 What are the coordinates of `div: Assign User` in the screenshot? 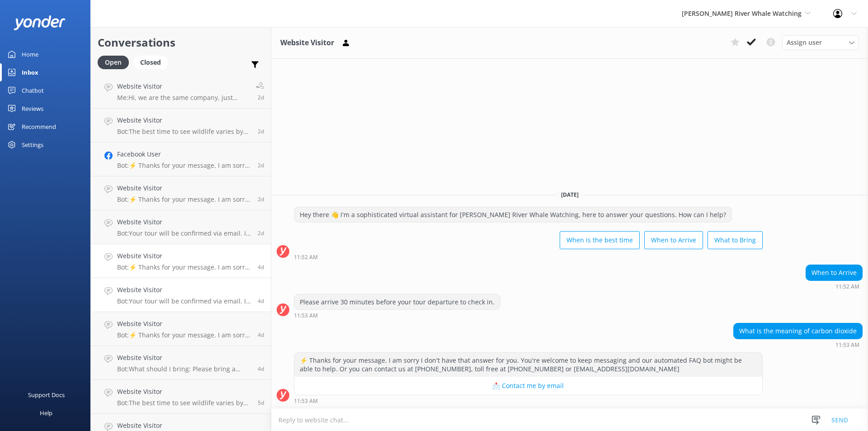 It's located at (820, 43).